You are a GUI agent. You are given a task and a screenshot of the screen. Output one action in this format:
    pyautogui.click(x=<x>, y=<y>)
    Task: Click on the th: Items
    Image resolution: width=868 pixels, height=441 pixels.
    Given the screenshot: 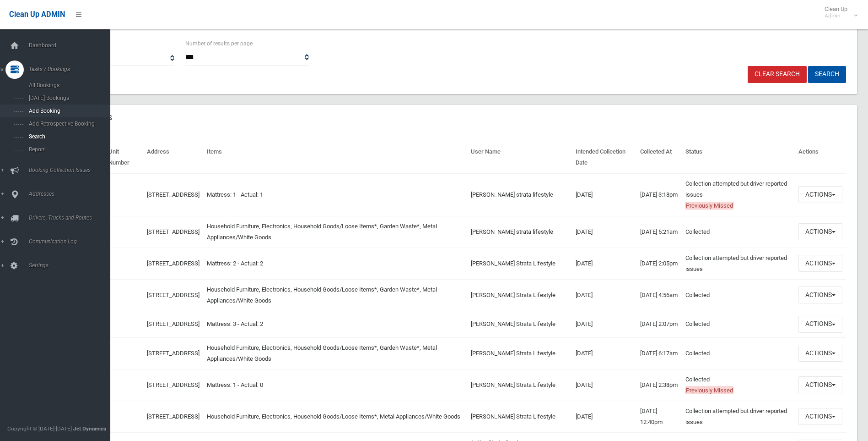 What is the action you would take?
    pyautogui.click(x=335, y=157)
    